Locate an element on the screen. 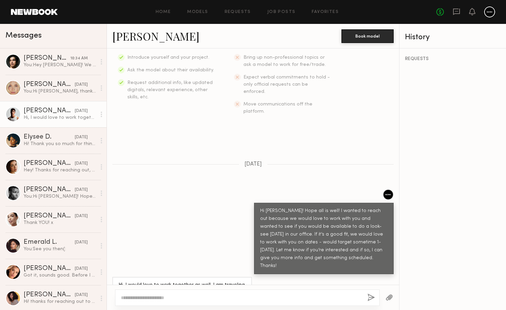  span: Request additional info, like updated digitals, relevant experience, other skills, etc. is located at coordinates (170, 90).